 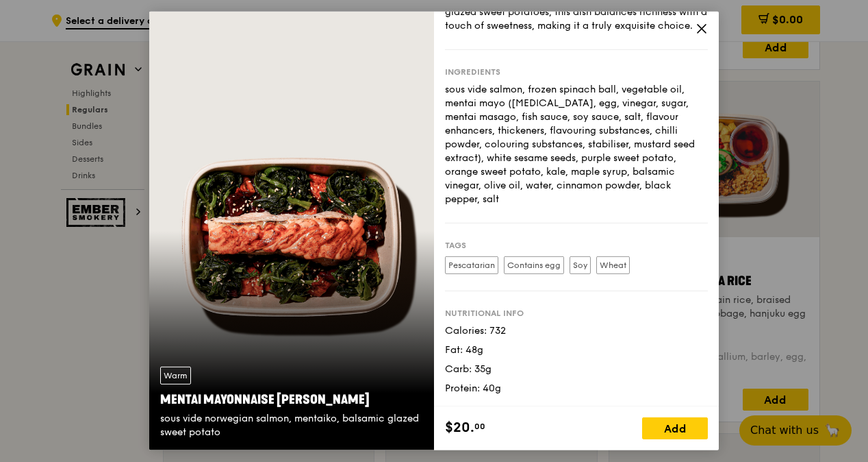 What do you see at coordinates (576, 389) in the screenshot?
I see `div: Protein: 40g` at bounding box center [576, 389].